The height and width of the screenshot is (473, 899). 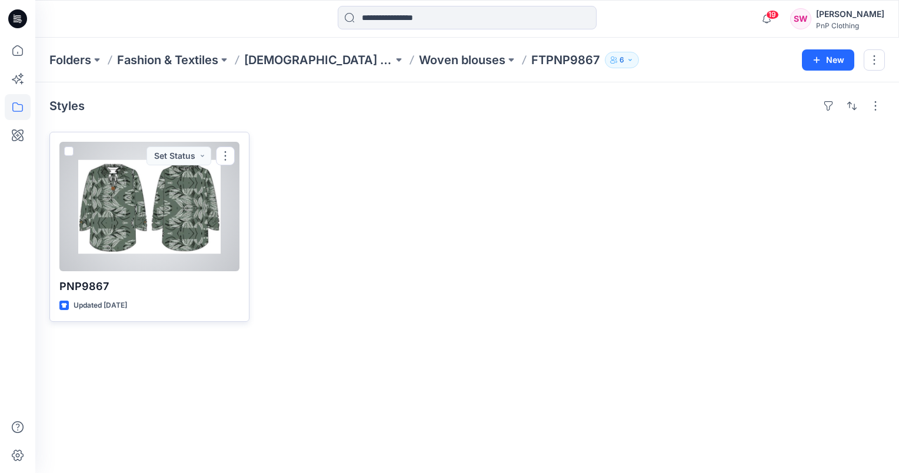 I want to click on a: Woven blouses, so click(x=462, y=60).